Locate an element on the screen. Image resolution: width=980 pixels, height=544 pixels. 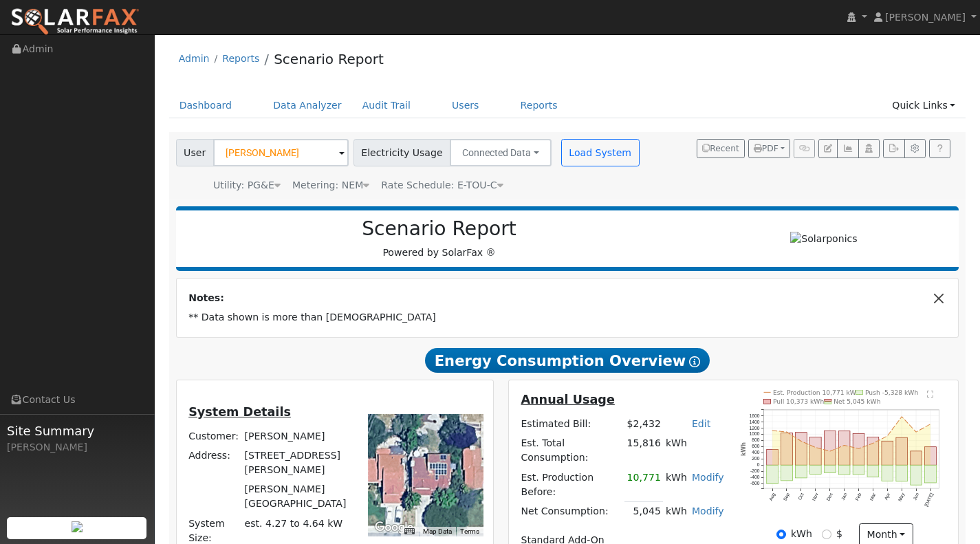
i: Show Help is located at coordinates (695, 362).